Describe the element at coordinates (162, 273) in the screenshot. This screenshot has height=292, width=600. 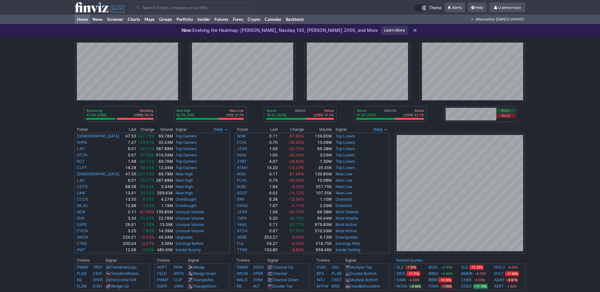
I see `a: FSLD` at that location.